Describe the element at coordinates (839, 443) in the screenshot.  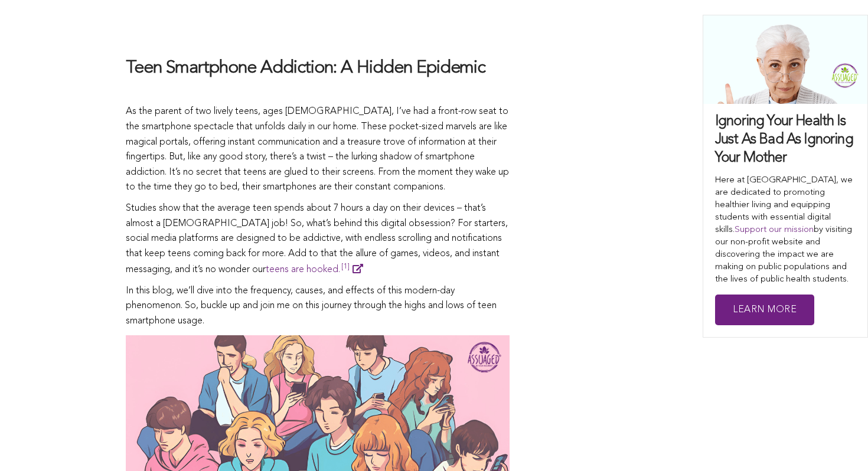
I see `div: Chat Widget` at that location.